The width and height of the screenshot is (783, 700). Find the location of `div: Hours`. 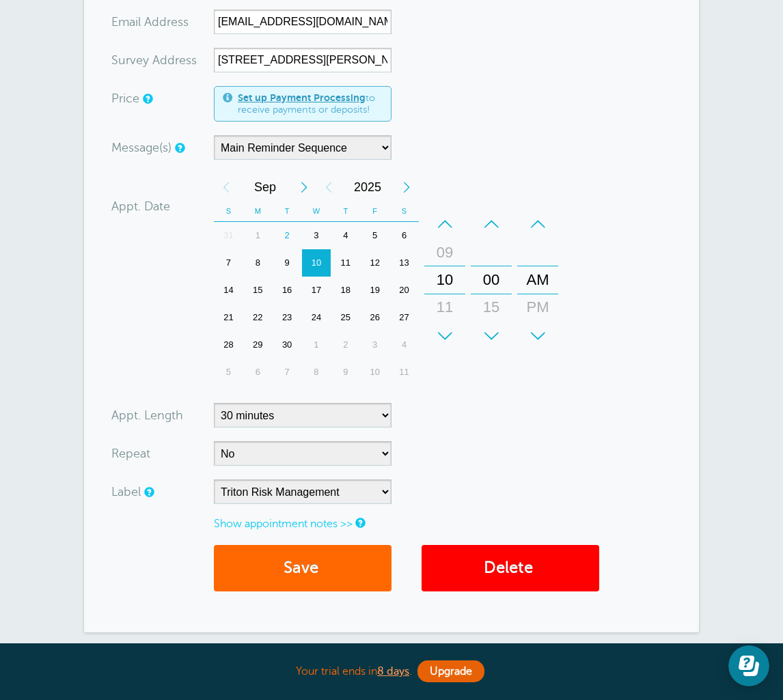

div: Hours is located at coordinates (444, 280).